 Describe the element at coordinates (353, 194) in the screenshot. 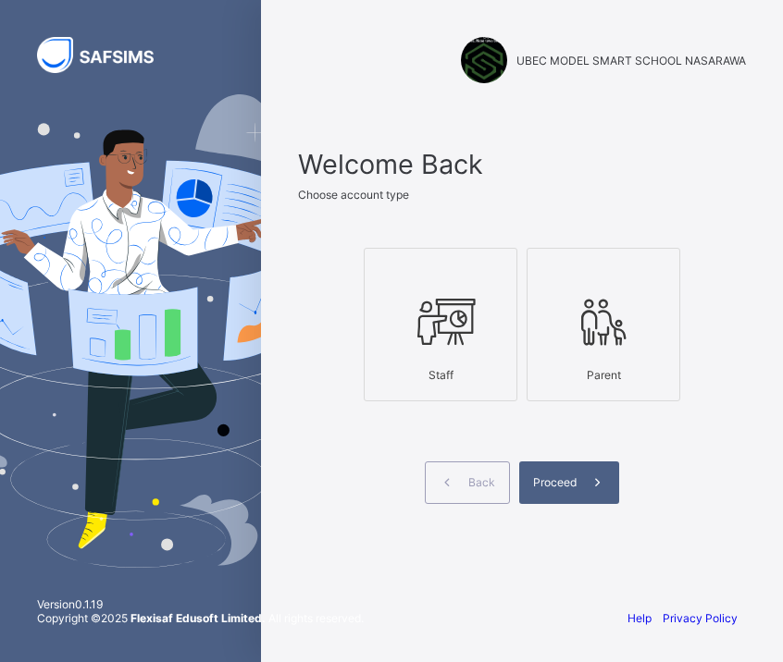

I see `span: Choose account type` at that location.